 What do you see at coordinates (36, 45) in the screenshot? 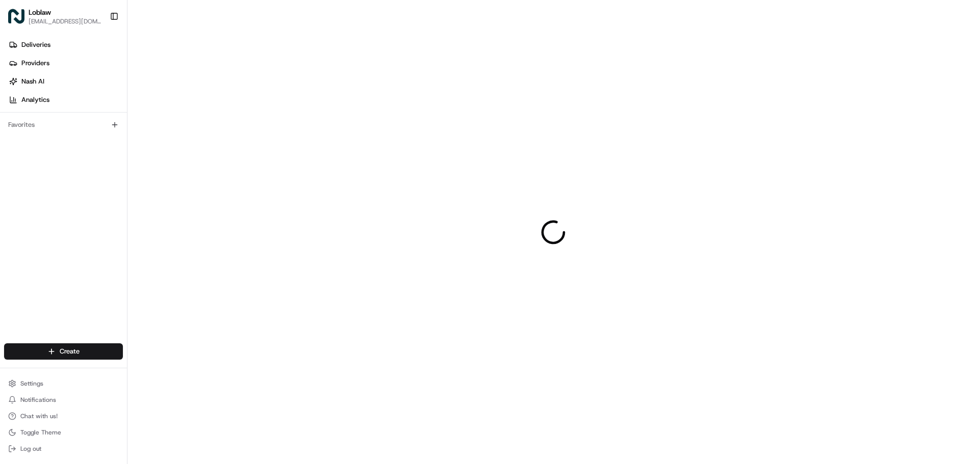
I see `span: Deliveries` at bounding box center [36, 45].